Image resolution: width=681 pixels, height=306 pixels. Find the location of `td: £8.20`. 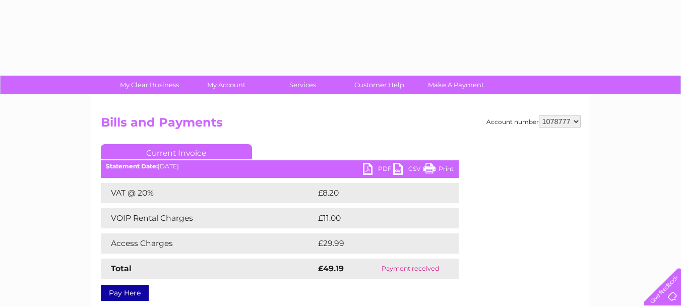

td: £8.20 is located at coordinates (375, 193).